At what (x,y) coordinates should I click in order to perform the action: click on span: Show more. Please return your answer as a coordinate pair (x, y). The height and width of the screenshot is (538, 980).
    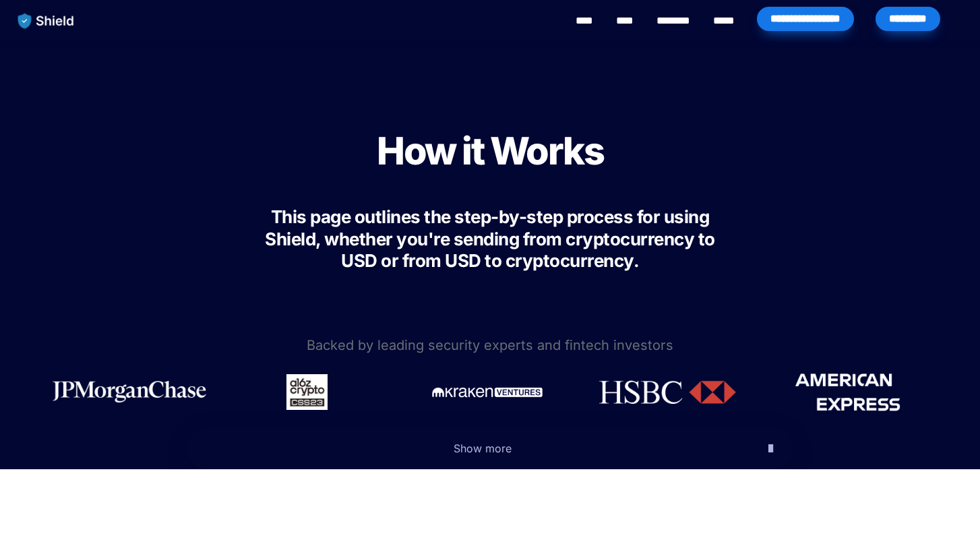
    Looking at the image, I should click on (483, 448).